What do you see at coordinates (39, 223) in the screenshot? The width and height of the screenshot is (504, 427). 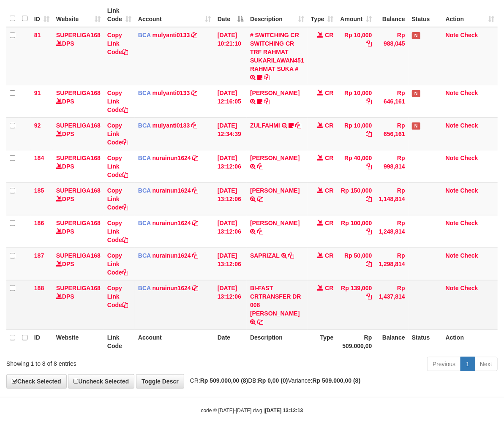 I see `span: 186` at bounding box center [39, 223].